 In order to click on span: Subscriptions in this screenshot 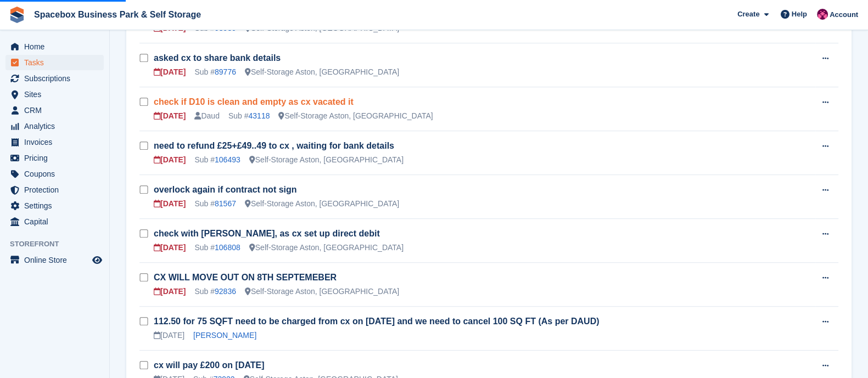, I will do `click(57, 79)`.